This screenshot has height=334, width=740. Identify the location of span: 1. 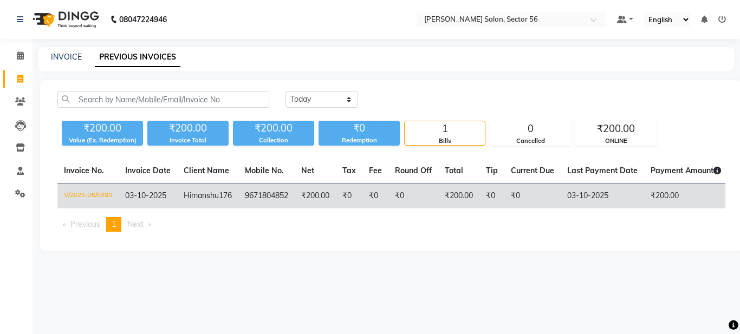
(114, 224).